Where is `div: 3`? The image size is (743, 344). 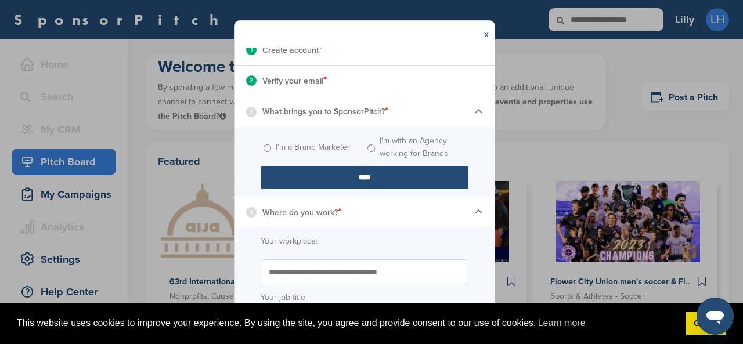
div: 3 is located at coordinates (251, 112).